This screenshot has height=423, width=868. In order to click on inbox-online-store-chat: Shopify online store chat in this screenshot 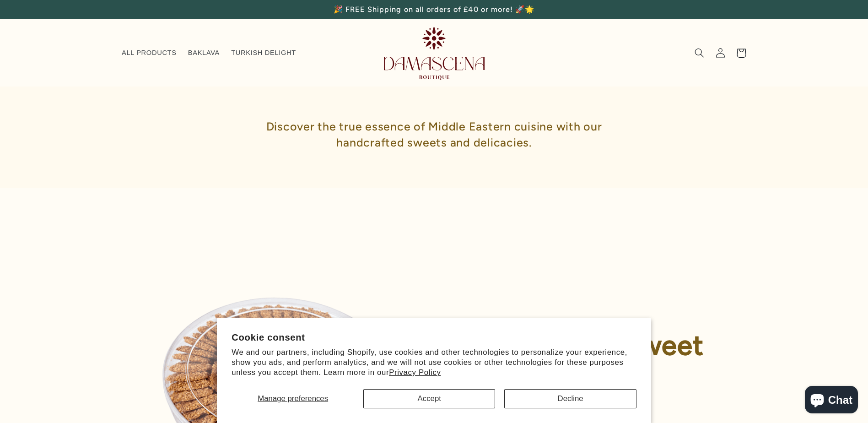, I will do `click(832, 400)`.